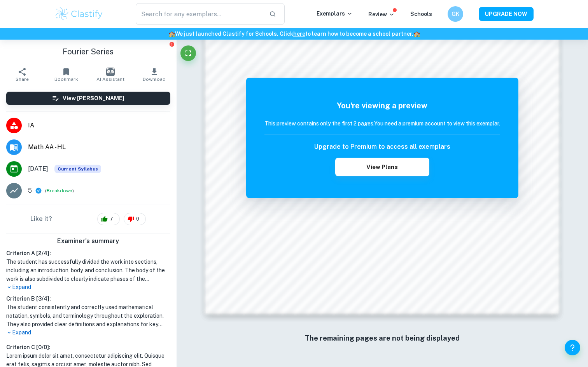 The height and width of the screenshot is (367, 588). What do you see at coordinates (299, 34) in the screenshot?
I see `a: here` at bounding box center [299, 34].